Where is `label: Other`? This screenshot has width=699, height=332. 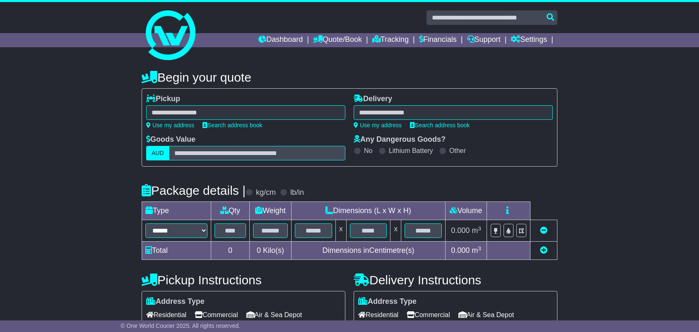 label: Other is located at coordinates (458, 150).